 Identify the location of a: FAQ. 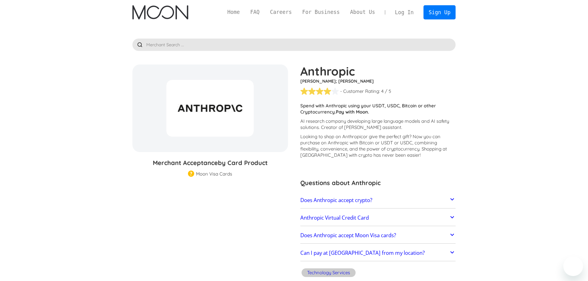
(255, 12).